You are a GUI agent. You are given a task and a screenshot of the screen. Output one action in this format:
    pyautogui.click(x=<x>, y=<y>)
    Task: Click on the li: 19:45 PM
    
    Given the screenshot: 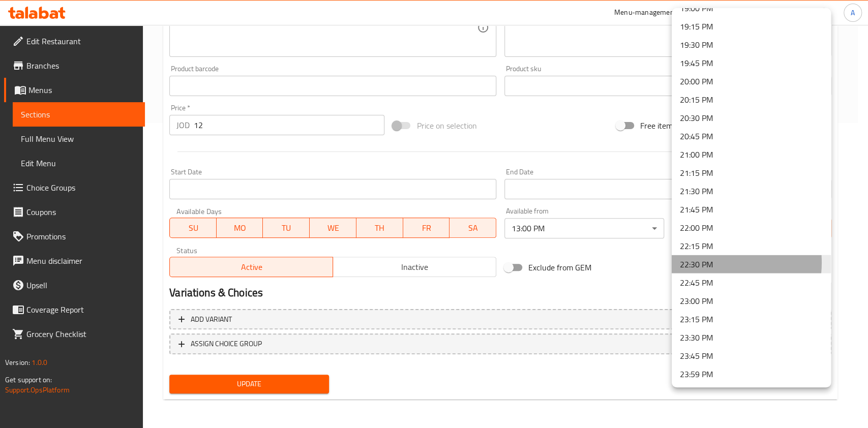 What is the action you would take?
    pyautogui.click(x=751, y=63)
    